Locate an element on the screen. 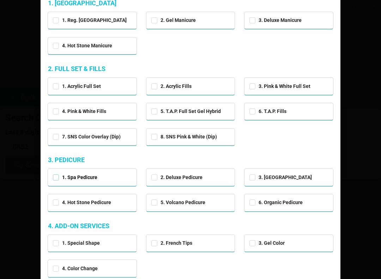 The height and width of the screenshot is (279, 381). label: 3. Pink & White Full Set is located at coordinates (280, 86).